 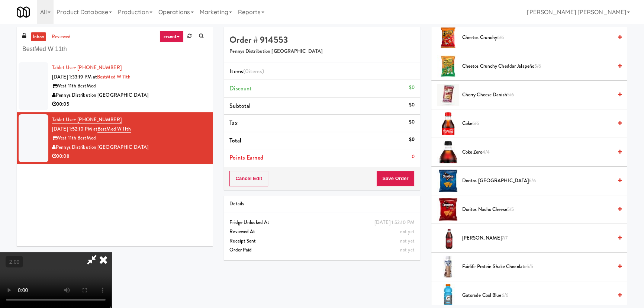 What do you see at coordinates (537, 267) in the screenshot?
I see `span: Fairlife Protein Shake Chocolate` at bounding box center [537, 267].